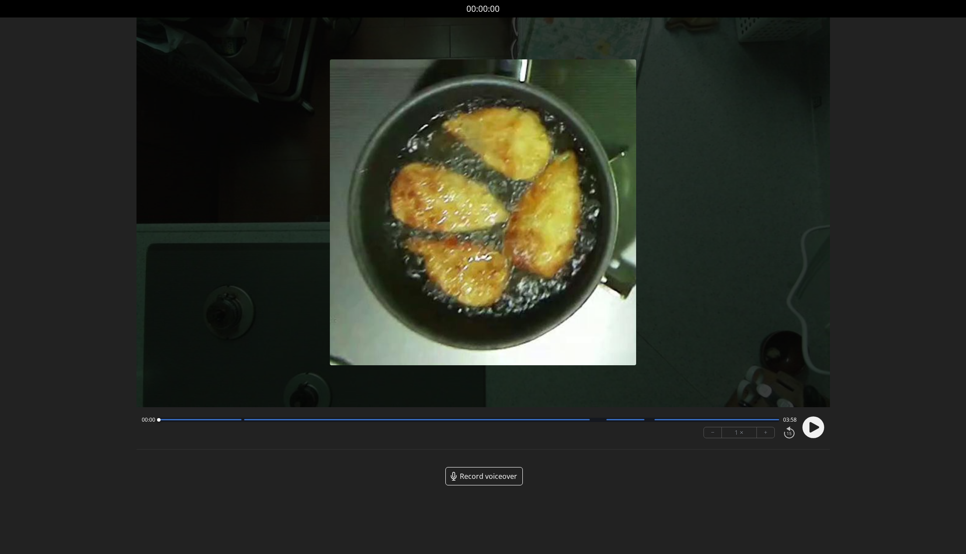 This screenshot has width=966, height=554. I want to click on span: 03:58, so click(789, 420).